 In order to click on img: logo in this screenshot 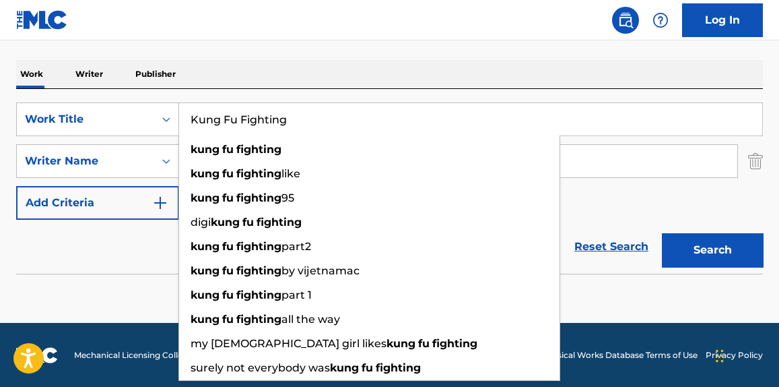, I will do `click(37, 355)`.